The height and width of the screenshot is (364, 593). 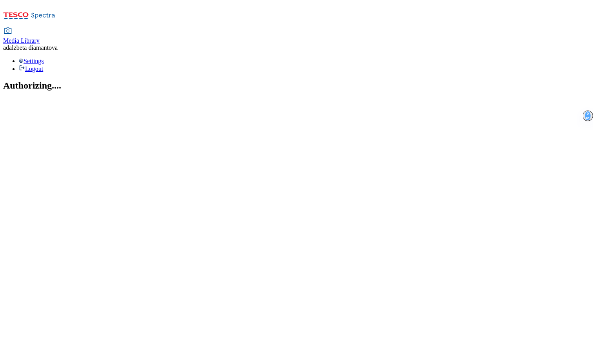 What do you see at coordinates (33, 47) in the screenshot?
I see `span: alzbeta diamantova` at bounding box center [33, 47].